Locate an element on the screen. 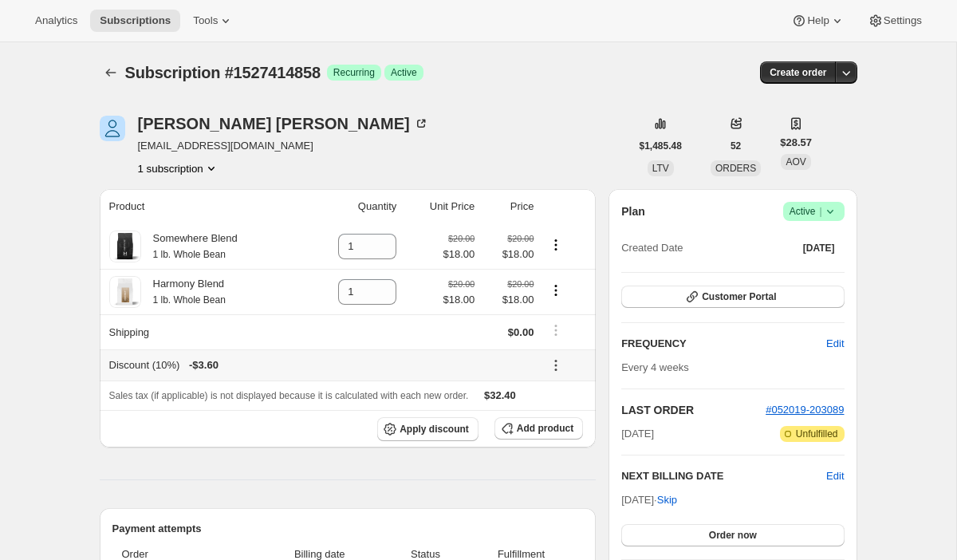 This screenshot has width=957, height=560. span: $28.57 is located at coordinates (796, 143).